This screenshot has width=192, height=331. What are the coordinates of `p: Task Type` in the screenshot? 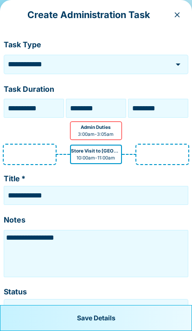 It's located at (96, 45).